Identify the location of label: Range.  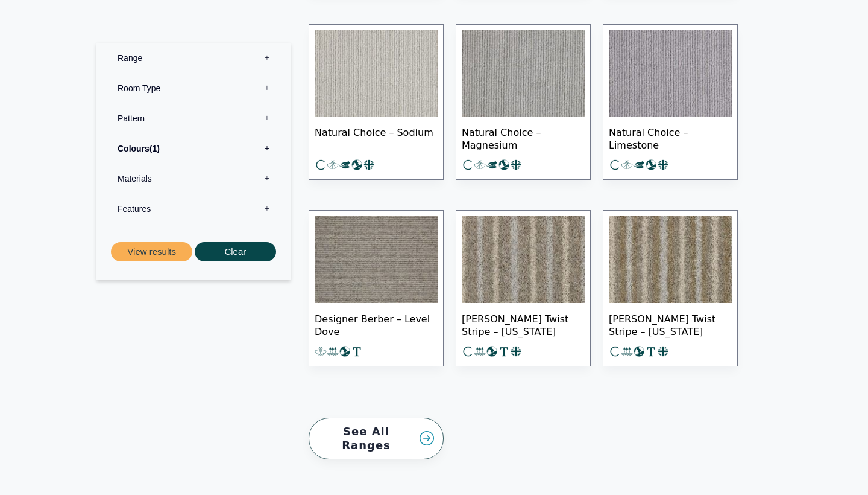
(193, 57).